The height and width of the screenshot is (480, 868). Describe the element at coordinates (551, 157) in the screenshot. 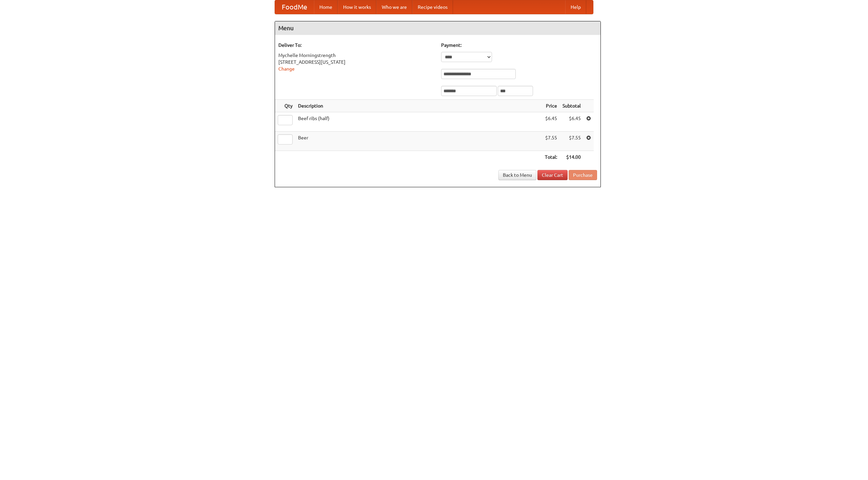

I see `th: Total:` at that location.